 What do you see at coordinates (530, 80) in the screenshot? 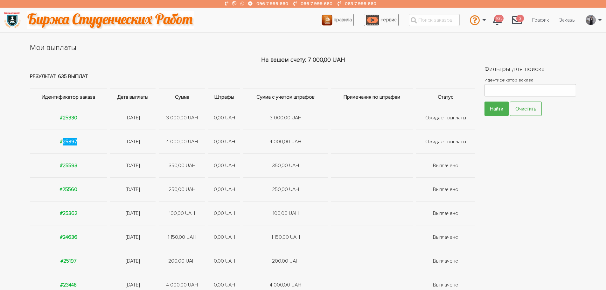
I see `label: Идентификатор заказа` at bounding box center [530, 80].